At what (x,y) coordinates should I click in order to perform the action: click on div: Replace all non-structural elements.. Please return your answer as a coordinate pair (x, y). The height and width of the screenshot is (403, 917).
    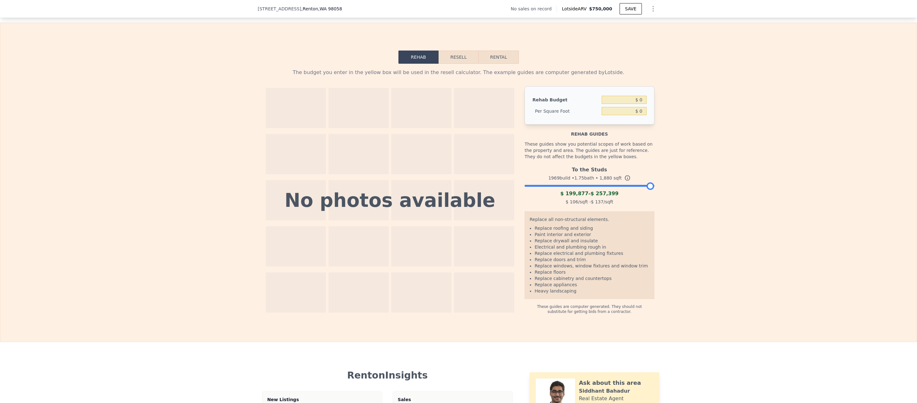
    Looking at the image, I should click on (589, 221).